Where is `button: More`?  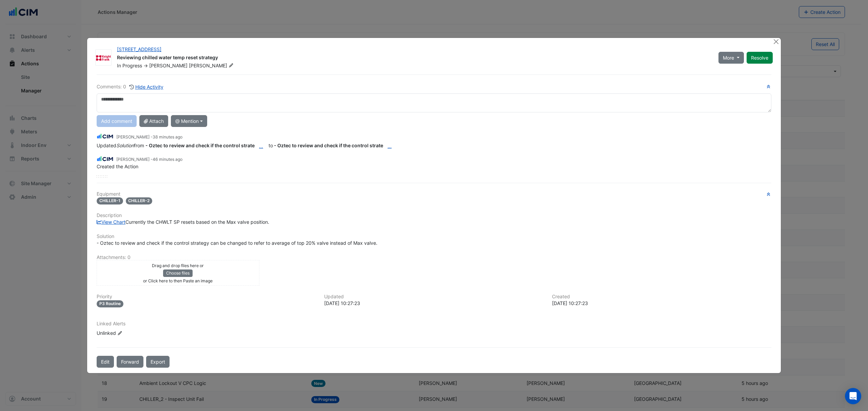 button: More is located at coordinates (731, 58).